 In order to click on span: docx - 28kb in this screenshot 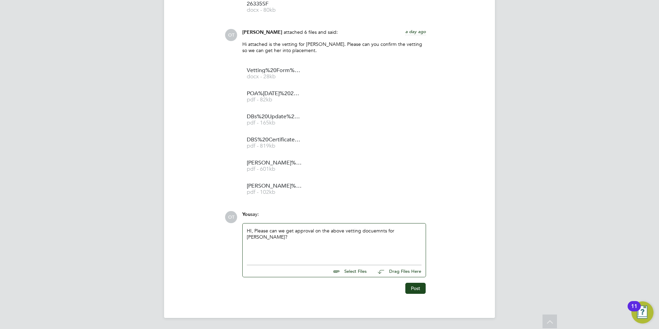, I will do `click(274, 77)`.